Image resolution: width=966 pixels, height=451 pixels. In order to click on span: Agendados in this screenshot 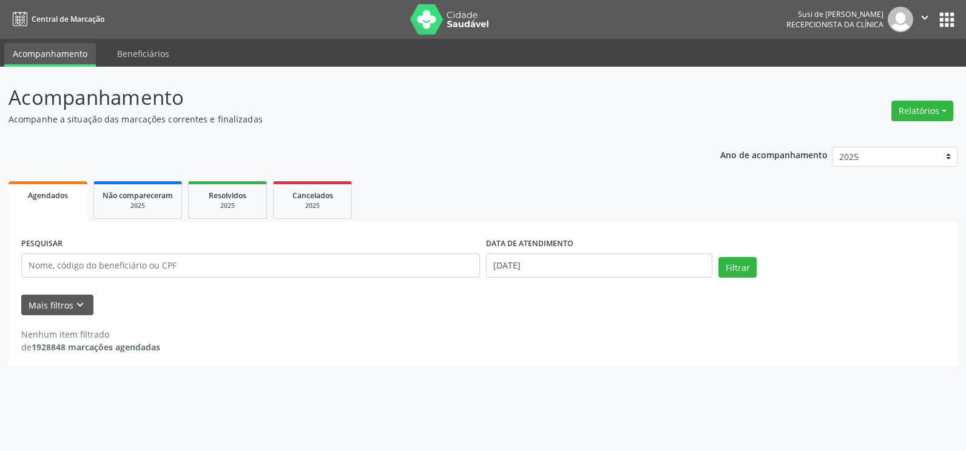, I will do `click(48, 195)`.